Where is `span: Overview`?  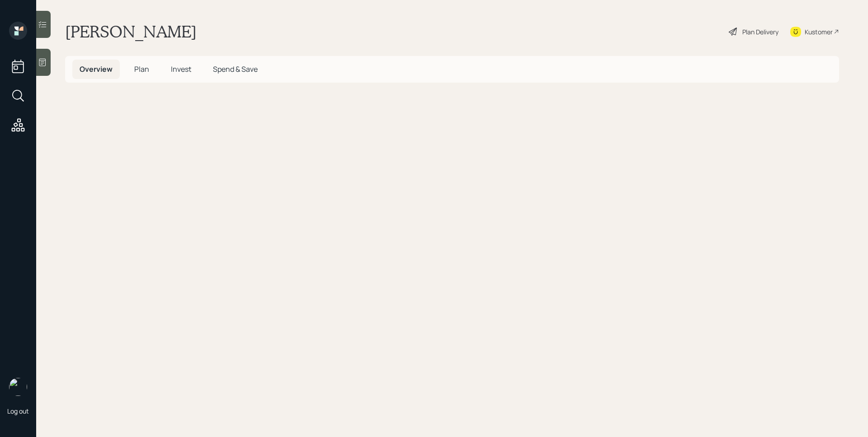
span: Overview is located at coordinates (96, 69).